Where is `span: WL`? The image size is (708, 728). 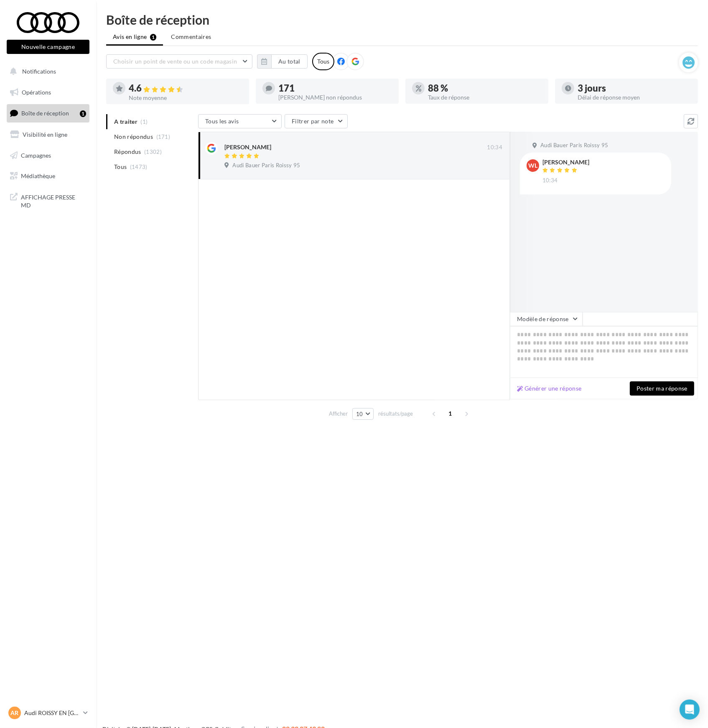 span: WL is located at coordinates (533, 166).